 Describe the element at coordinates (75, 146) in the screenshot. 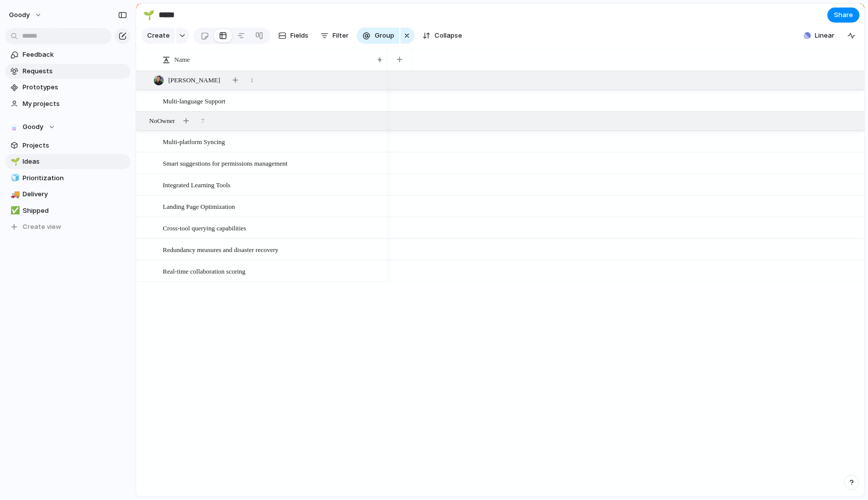

I see `span: Projects` at that location.